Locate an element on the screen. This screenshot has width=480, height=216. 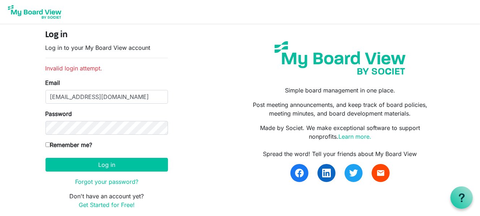
img: My Board View Logo is located at coordinates (35, 12).